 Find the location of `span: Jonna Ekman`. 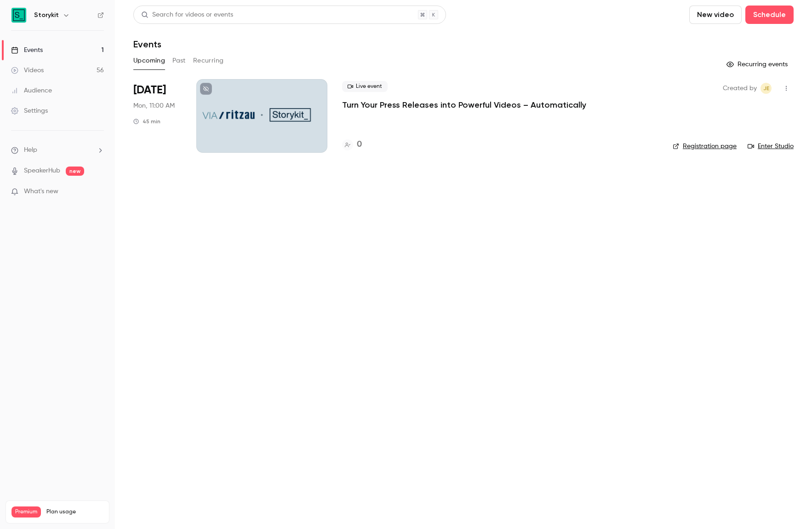

span: Jonna Ekman is located at coordinates (766, 88).